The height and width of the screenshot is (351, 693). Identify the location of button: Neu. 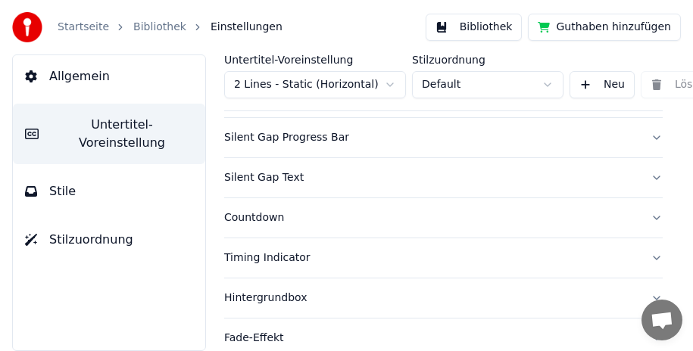
(602, 85).